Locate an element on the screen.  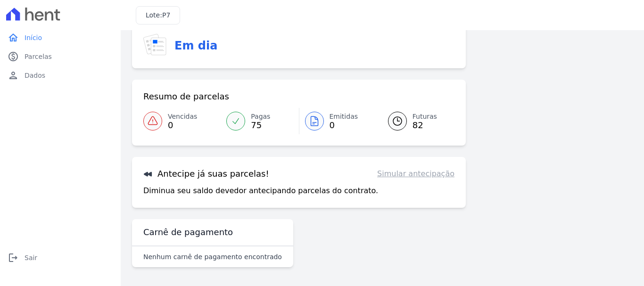
span: P7 is located at coordinates (166, 15).